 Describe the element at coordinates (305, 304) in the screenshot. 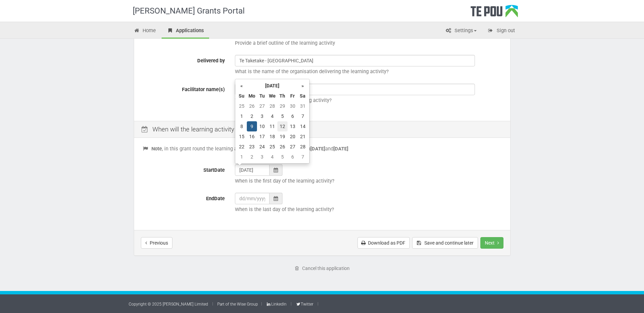

I see `a: Twitter` at that location.